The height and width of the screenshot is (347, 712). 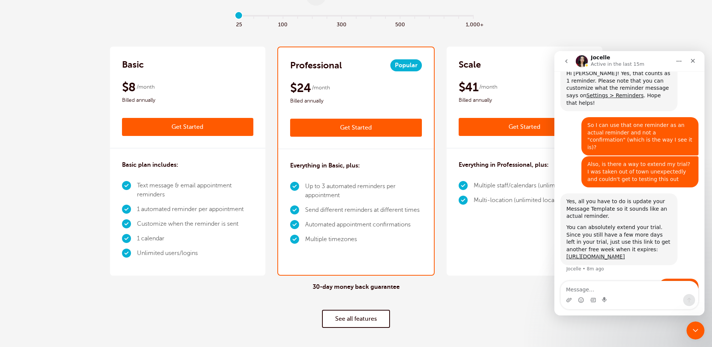 What do you see at coordinates (364, 210) in the screenshot?
I see `li: Send different reminders at different times` at bounding box center [364, 210].